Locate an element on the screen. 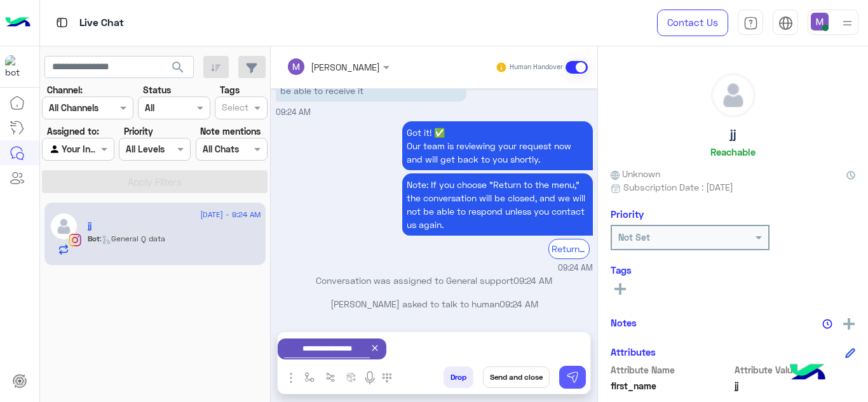 This screenshot has height=402, width=868. button: select flow is located at coordinates (310, 376).